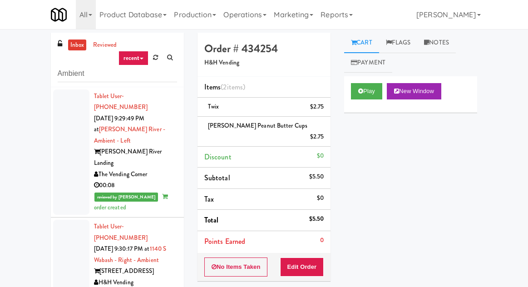  I want to click on div: 00:08, so click(135, 185).